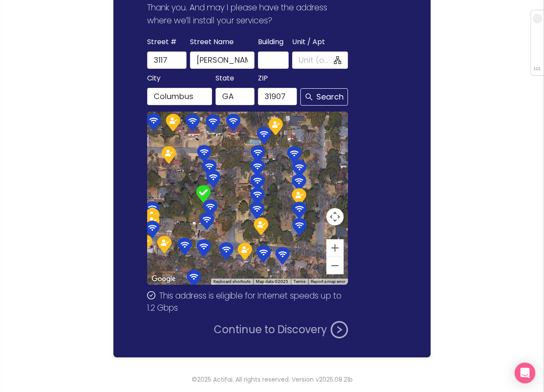 This screenshot has width=544, height=392. What do you see at coordinates (335, 265) in the screenshot?
I see `button: Zoom out` at bounding box center [335, 265].